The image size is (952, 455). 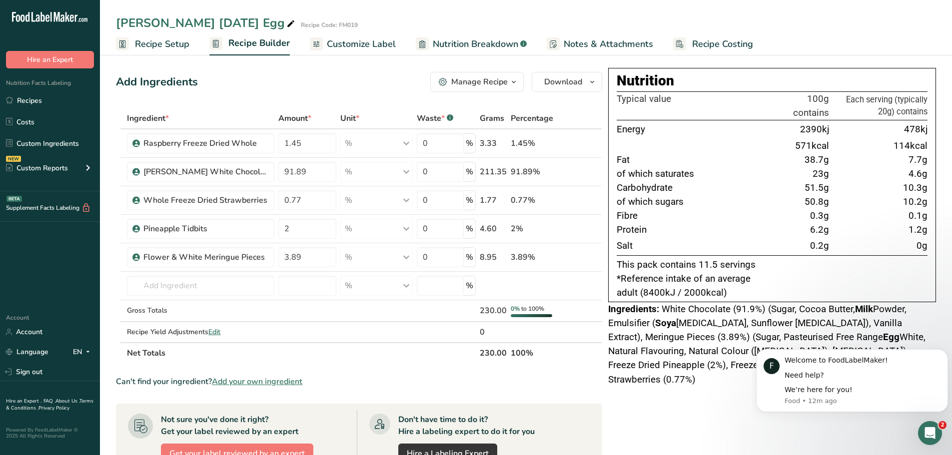 What do you see at coordinates (148, 118) in the screenshot?
I see `span: Ingredient` at bounding box center [148, 118].